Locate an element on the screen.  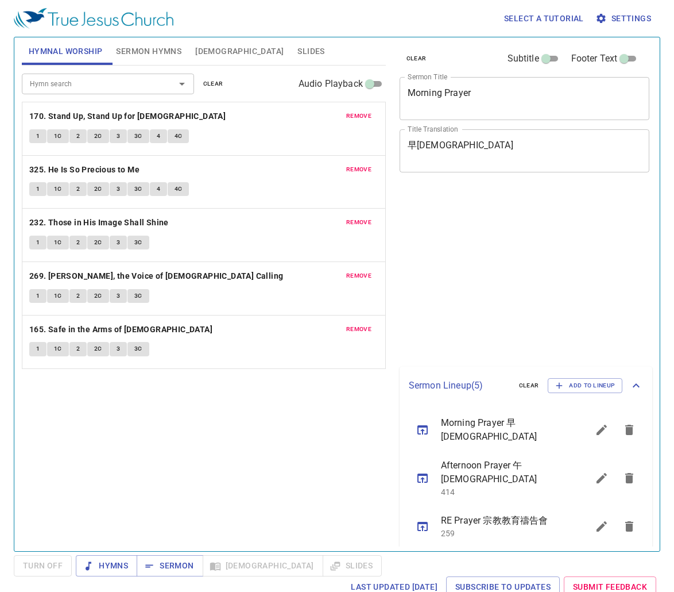
button: clear is located at coordinates (529, 385).